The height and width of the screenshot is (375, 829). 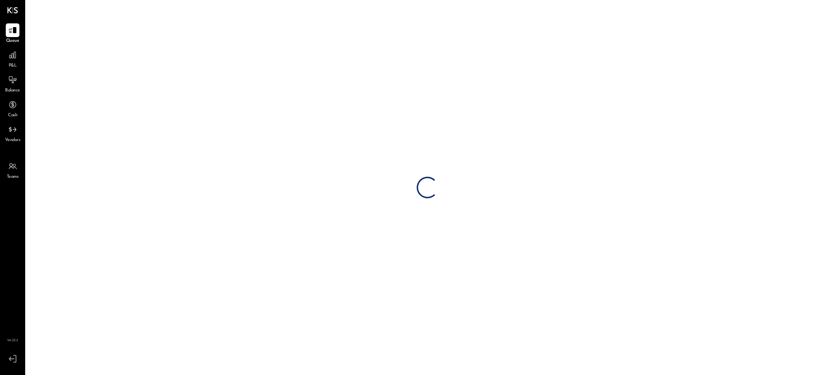 I want to click on span: Vendors, so click(x=13, y=140).